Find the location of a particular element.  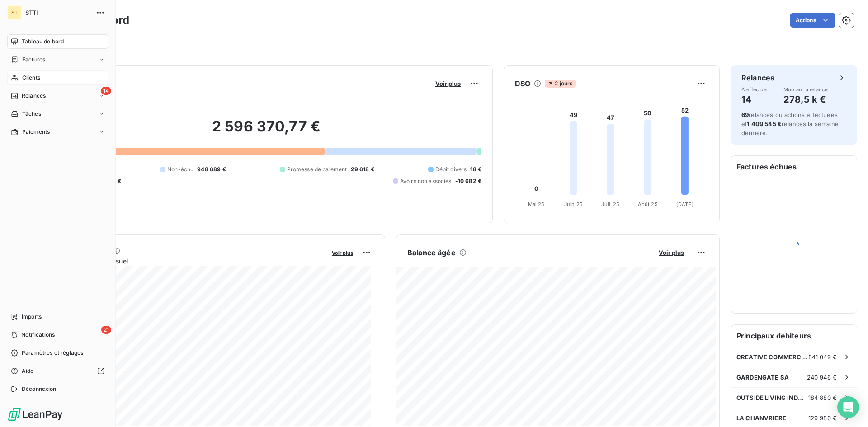

span: Notifications is located at coordinates (38, 335).